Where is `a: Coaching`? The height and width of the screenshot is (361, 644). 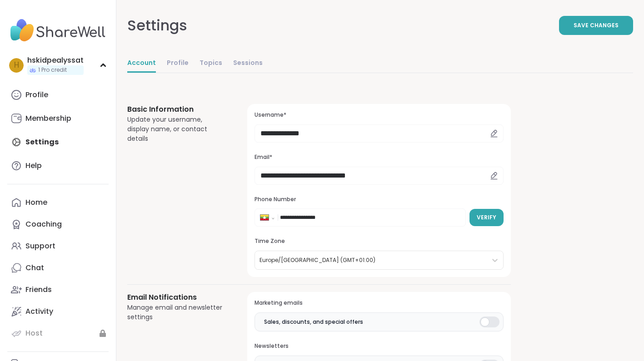 a: Coaching is located at coordinates (58, 225).